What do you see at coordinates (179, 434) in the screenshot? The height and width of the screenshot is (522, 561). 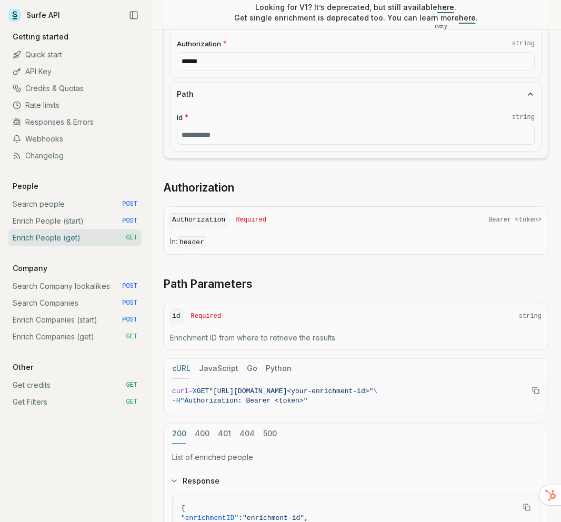 I see `button: 200` at bounding box center [179, 434].